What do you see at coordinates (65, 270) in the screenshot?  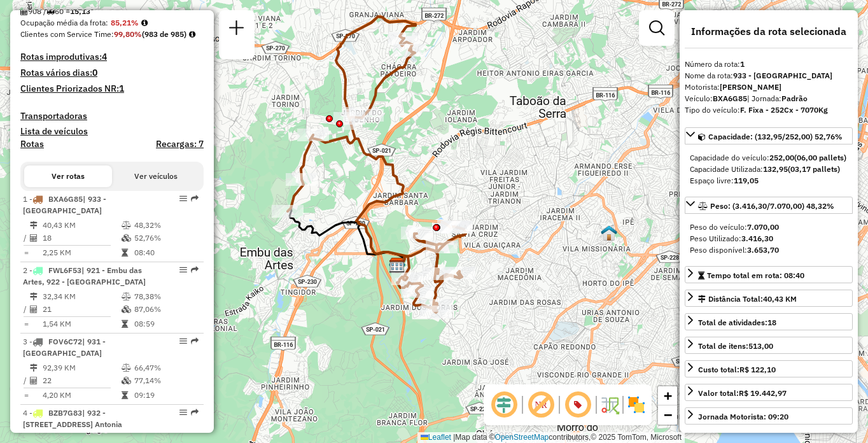 I see `span: FWL6F53` at bounding box center [65, 270].